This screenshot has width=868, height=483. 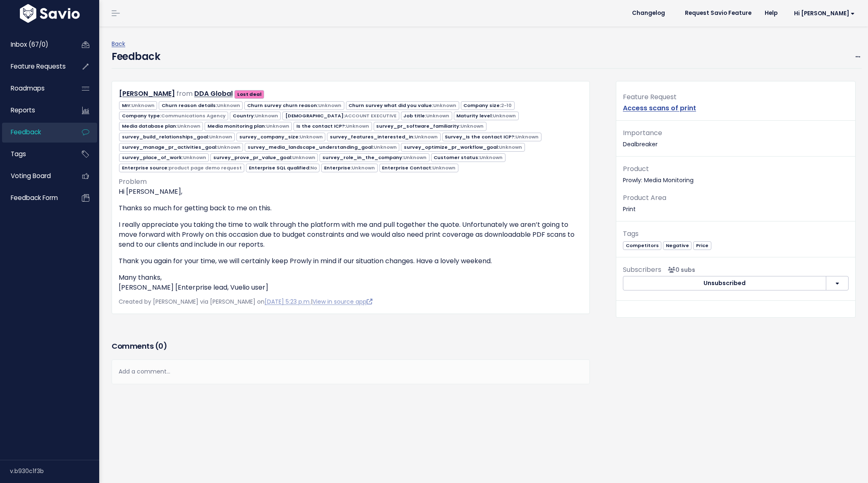 What do you see at coordinates (648, 13) in the screenshot?
I see `span: Changelog` at bounding box center [648, 13].